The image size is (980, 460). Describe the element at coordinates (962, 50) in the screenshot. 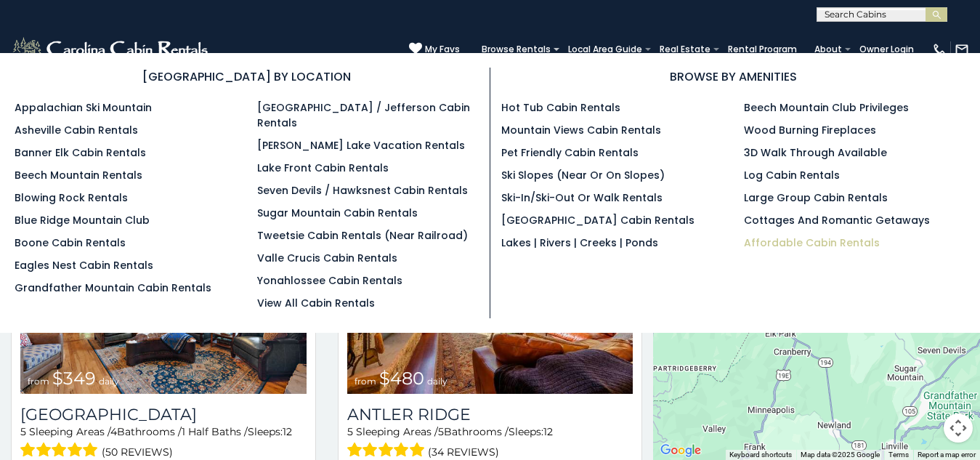

I see `img: mail-regular-white.png` at that location.